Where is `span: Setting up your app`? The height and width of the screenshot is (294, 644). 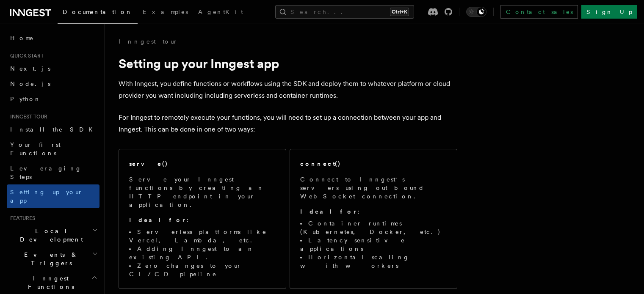 span: Setting up your app is located at coordinates (47, 196).